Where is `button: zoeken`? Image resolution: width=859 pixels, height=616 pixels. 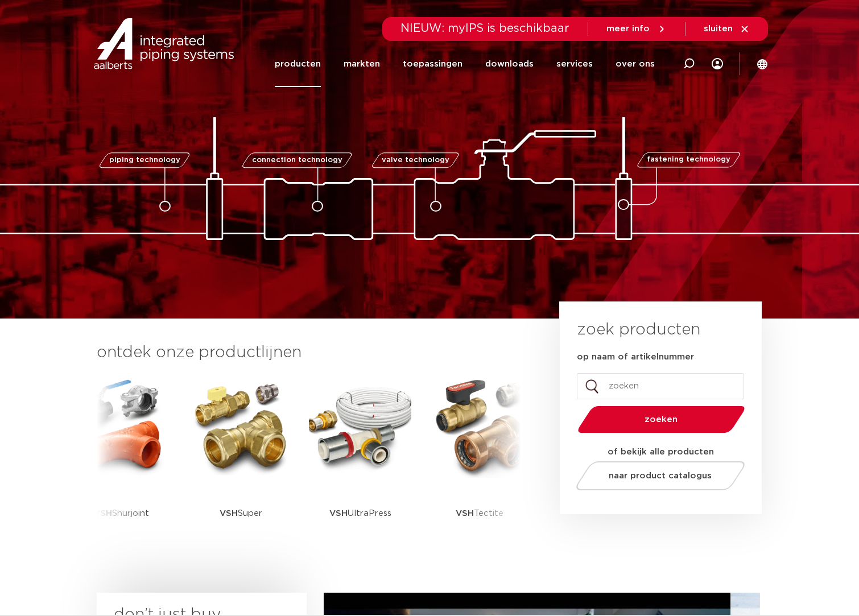
button: zoeken is located at coordinates (661, 419).